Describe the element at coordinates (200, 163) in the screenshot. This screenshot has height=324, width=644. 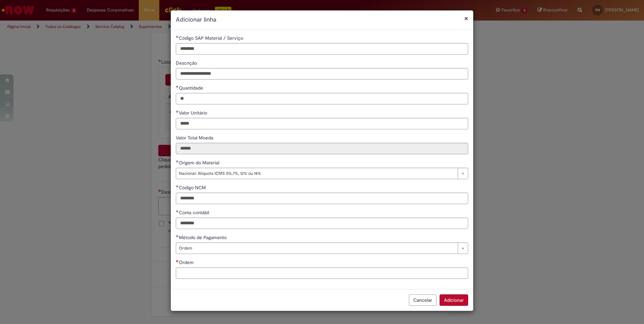
I see `span: Origem do Material` at that location.